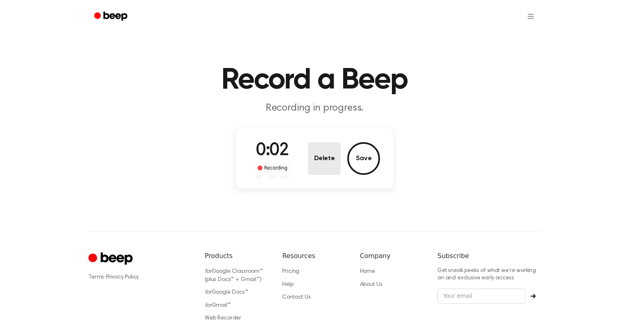 Image resolution: width=629 pixels, height=324 pixels. What do you see at coordinates (217, 306) in the screenshot?
I see `a: forGmail™` at bounding box center [217, 306].